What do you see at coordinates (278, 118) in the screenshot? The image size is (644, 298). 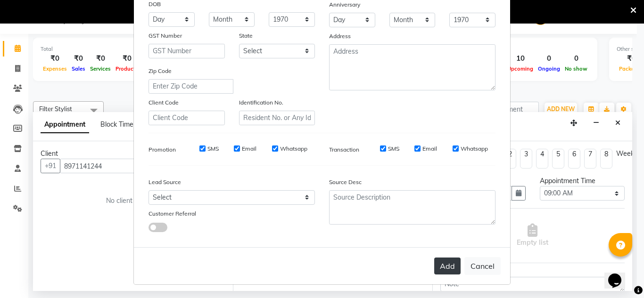 I see `input: Resident No. or Any Id` at bounding box center [278, 118].